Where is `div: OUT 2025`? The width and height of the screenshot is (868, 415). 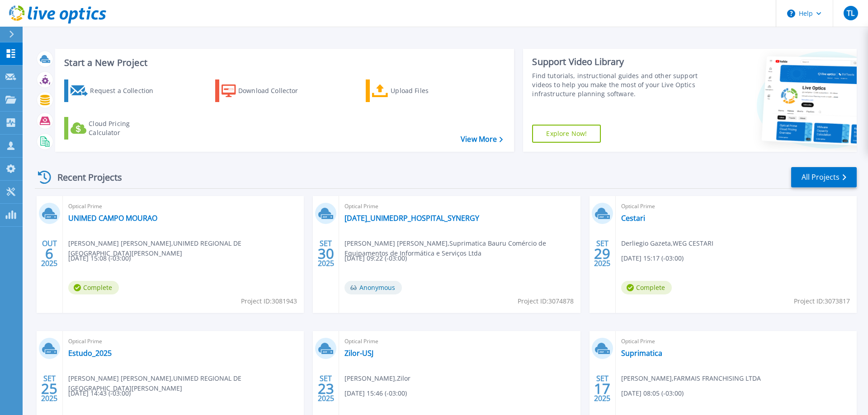 div: OUT 2025 is located at coordinates (49, 254).